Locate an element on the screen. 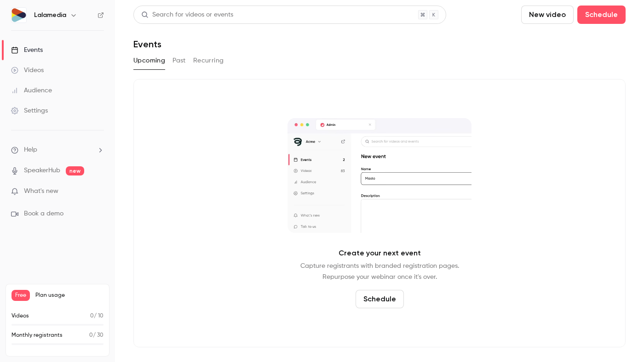 The image size is (644, 362). h1: Events is located at coordinates (147, 44).